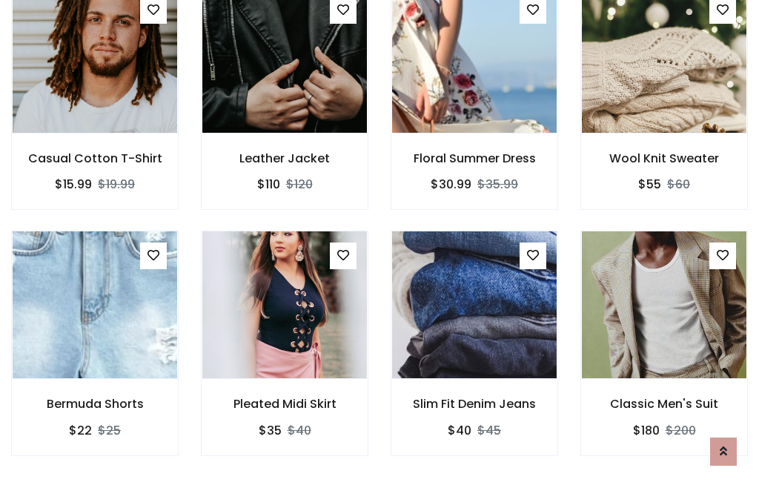  Describe the element at coordinates (665, 403) in the screenshot. I see `h6: Classic Men's Suit` at that location.